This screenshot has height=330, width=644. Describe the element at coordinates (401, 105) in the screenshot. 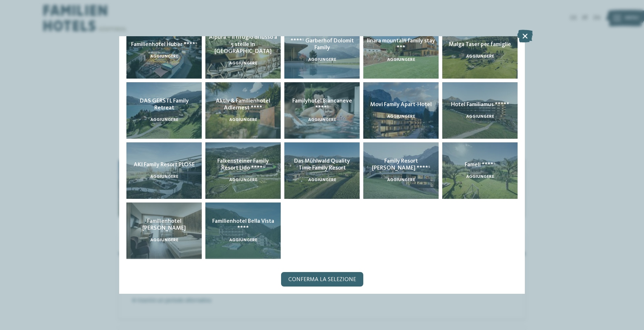

I see `span: Movi Family Apart-Hotel` at that location.